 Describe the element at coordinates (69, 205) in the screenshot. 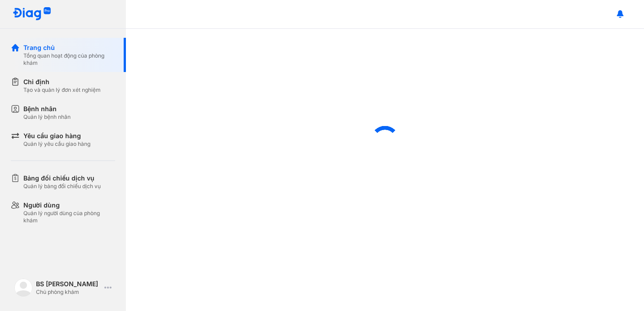

I see `div: Người dùng` at that location.